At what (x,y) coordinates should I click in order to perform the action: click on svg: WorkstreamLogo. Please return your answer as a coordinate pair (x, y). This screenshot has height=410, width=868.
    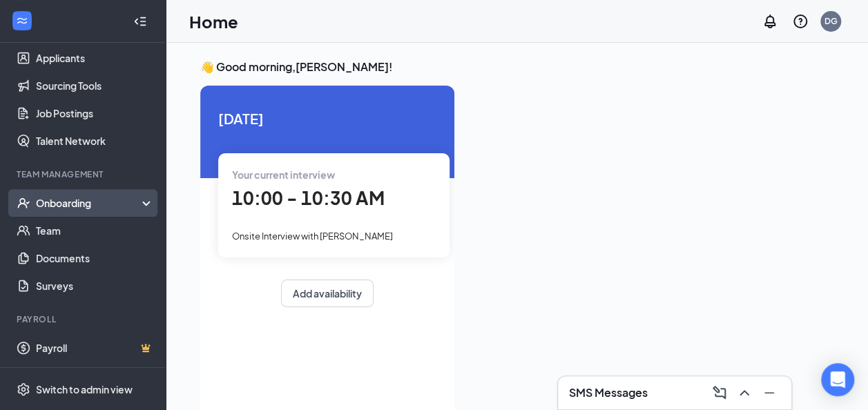
    Looking at the image, I should click on (22, 21).